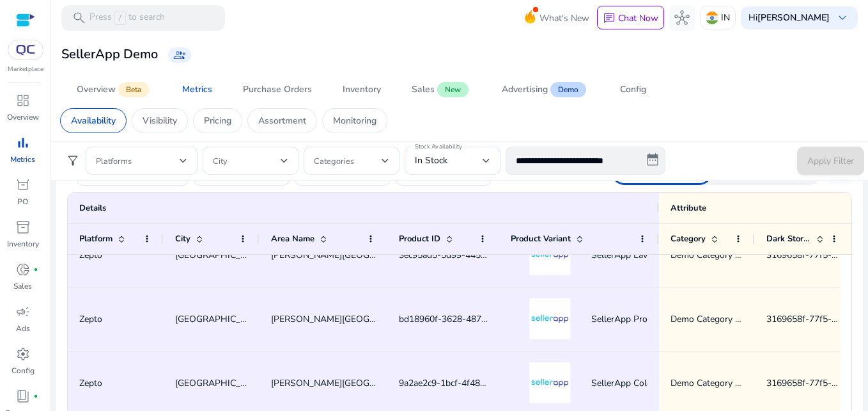 This screenshot has height=411, width=868. I want to click on div: Sales, so click(423, 90).